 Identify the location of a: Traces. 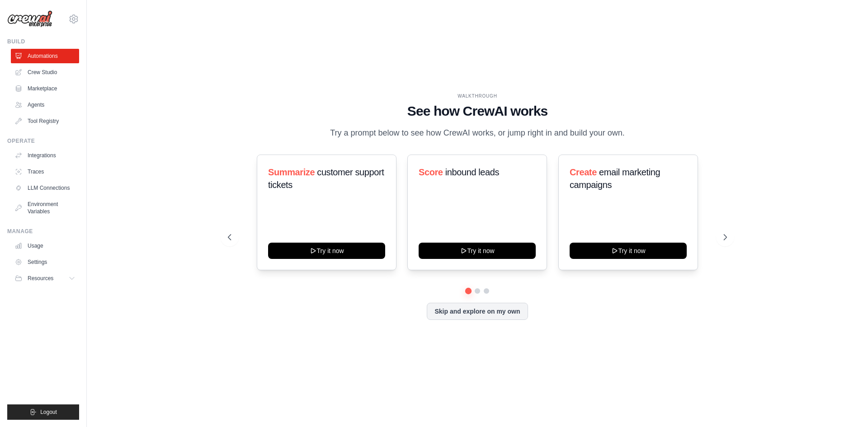
(45, 172).